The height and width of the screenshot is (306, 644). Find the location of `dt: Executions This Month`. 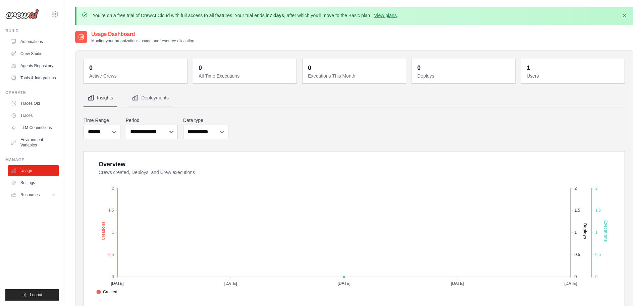

dt: Executions This Month is located at coordinates (355, 76).